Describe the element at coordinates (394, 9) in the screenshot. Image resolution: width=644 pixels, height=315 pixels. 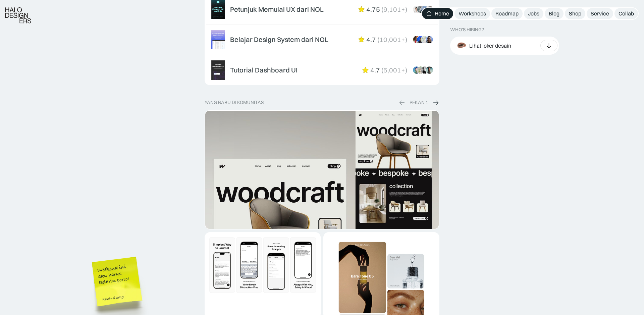
I see `div: 9,101+` at that location.